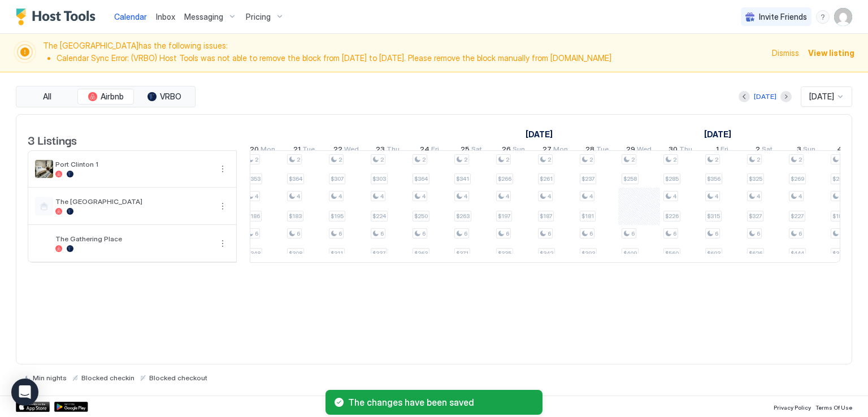  What do you see at coordinates (166, 17) in the screenshot?
I see `a: Inbox` at bounding box center [166, 17].